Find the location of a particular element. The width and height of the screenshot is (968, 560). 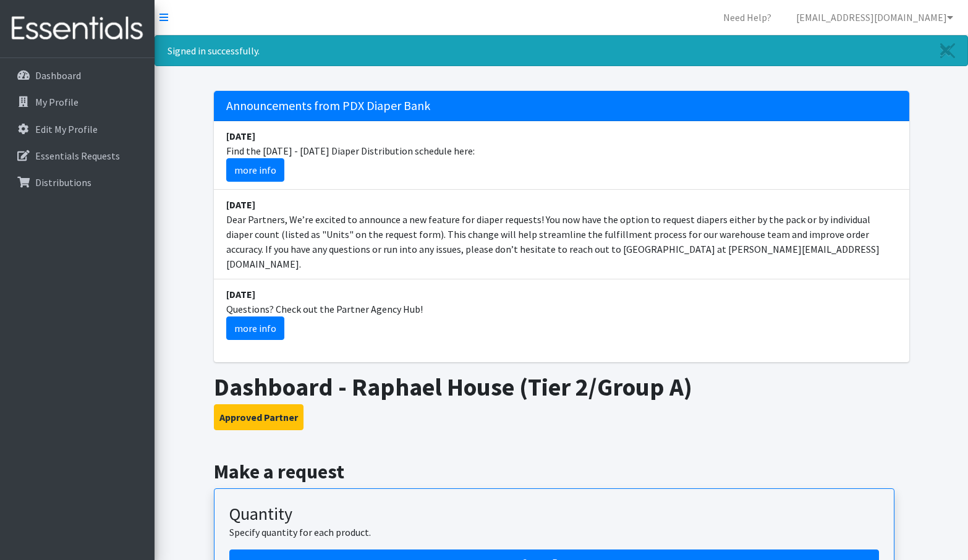

li: Dear Partners, We’re excited to announce a new feature for diaper requests! You now have the opti... is located at coordinates (561, 234).